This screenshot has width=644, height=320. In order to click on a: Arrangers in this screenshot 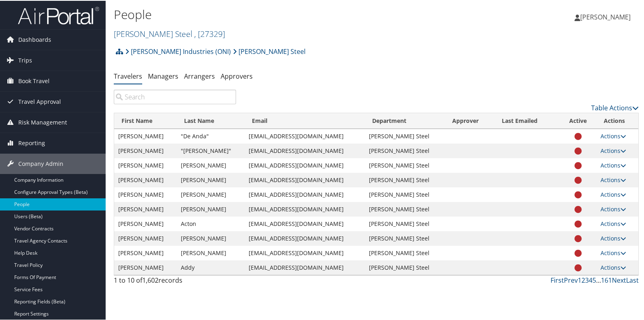, I will do `click(199, 75)`.